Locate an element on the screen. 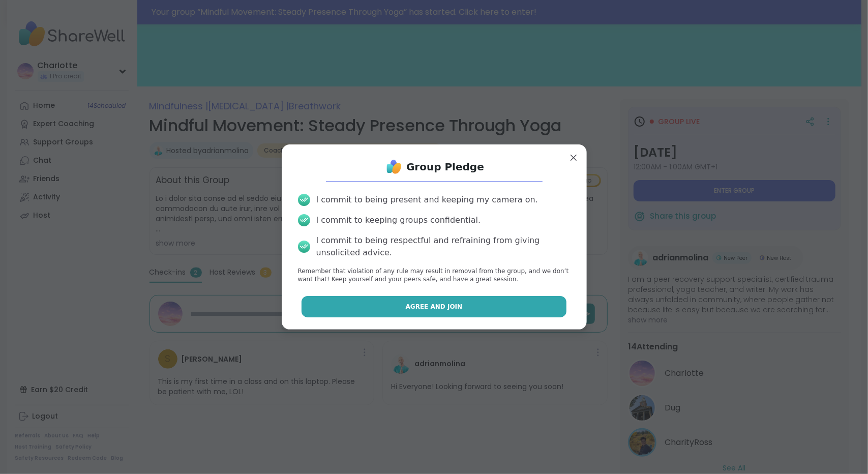 Image resolution: width=868 pixels, height=474 pixels. div: I commit to being respectful and refraining from giving unsolicited advice. is located at coordinates (443, 247).